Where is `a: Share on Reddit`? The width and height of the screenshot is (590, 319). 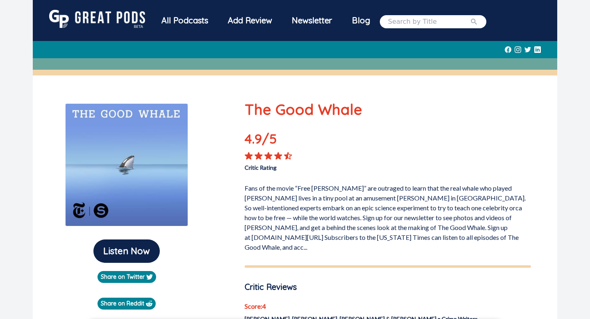
a: Share on Reddit is located at coordinates (127, 303).